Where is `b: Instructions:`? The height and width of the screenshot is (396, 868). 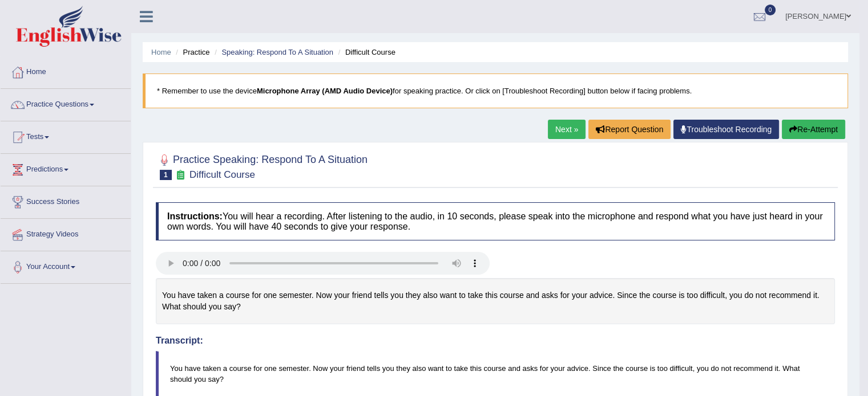
b: Instructions: is located at coordinates (195, 216).